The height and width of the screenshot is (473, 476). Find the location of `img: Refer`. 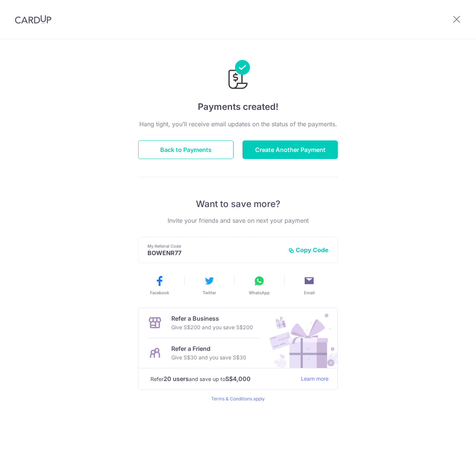

img: Refer is located at coordinates (300, 337).